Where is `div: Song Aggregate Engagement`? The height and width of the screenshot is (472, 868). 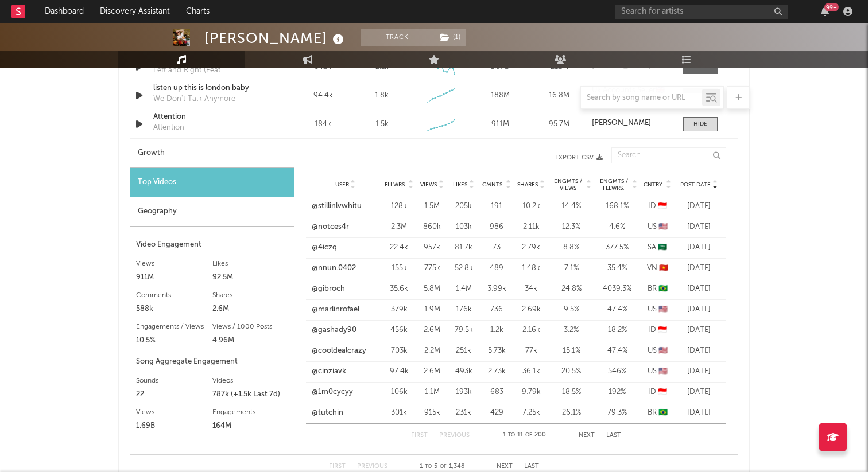 div: Song Aggregate Engagement is located at coordinates (212, 362).